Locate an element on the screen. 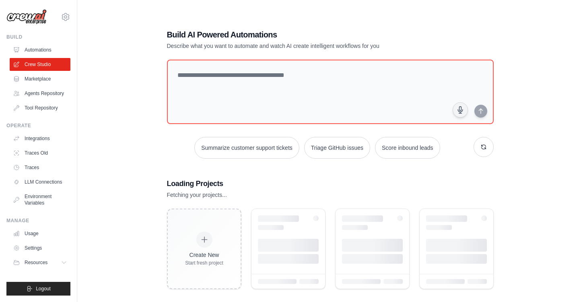 The height and width of the screenshot is (302, 583). a: Integrations is located at coordinates (40, 138).